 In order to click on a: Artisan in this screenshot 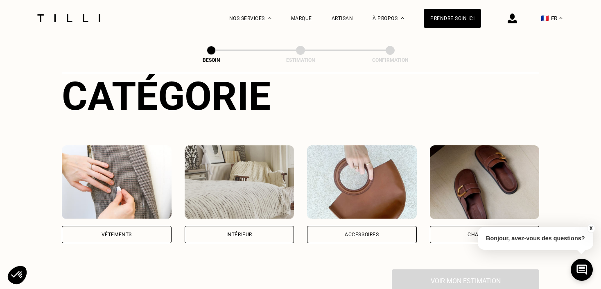, I will do `click(342, 18)`.